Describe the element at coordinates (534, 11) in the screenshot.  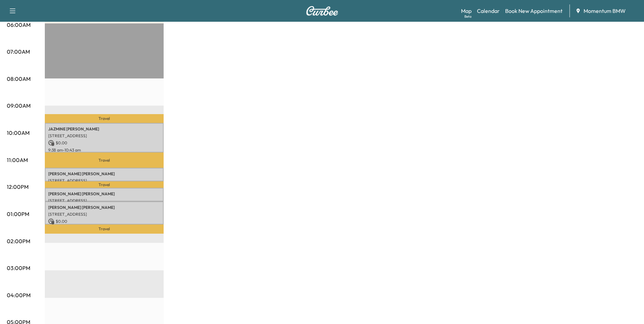
I see `a: Book New Appointment` at that location.